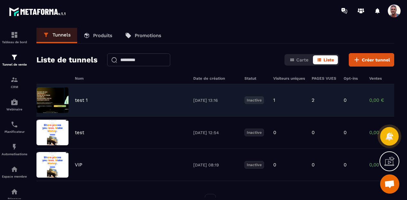 The image size is (407, 200). What do you see at coordinates (299, 60) in the screenshot?
I see `button: Carte` at bounding box center [299, 60].